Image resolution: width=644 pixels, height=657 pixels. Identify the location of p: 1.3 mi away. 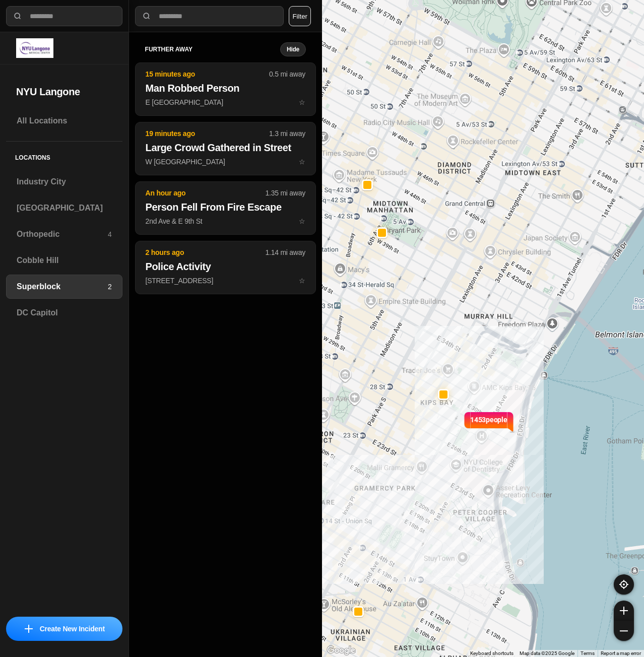
(287, 134).